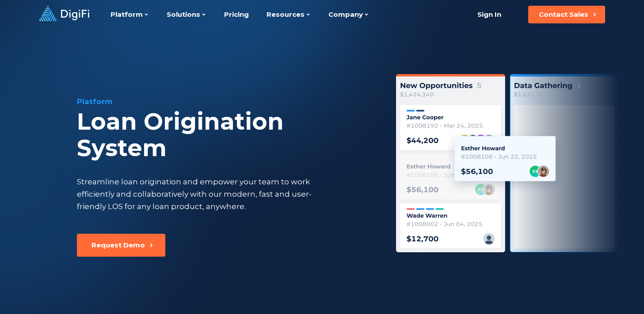 The height and width of the screenshot is (314, 644). I want to click on div: Contact Sales, so click(564, 15).